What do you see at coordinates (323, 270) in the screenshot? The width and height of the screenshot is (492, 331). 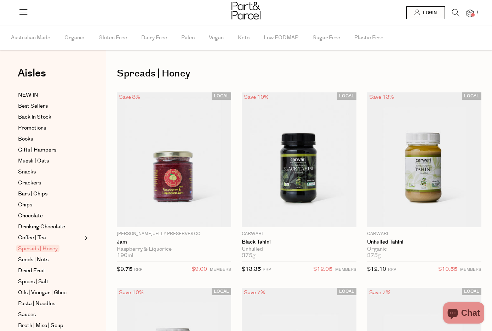 I see `span: $12.05` at bounding box center [323, 270].